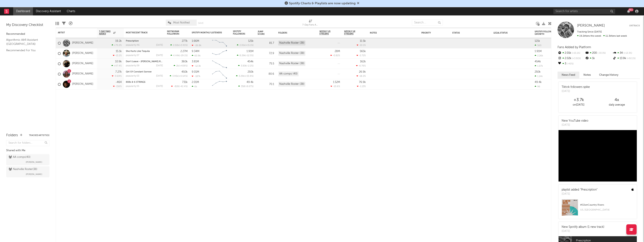 The width and height of the screenshot is (644, 242). What do you see at coordinates (116, 66) in the screenshot?
I see `div: +47.4 %` at bounding box center [116, 66].